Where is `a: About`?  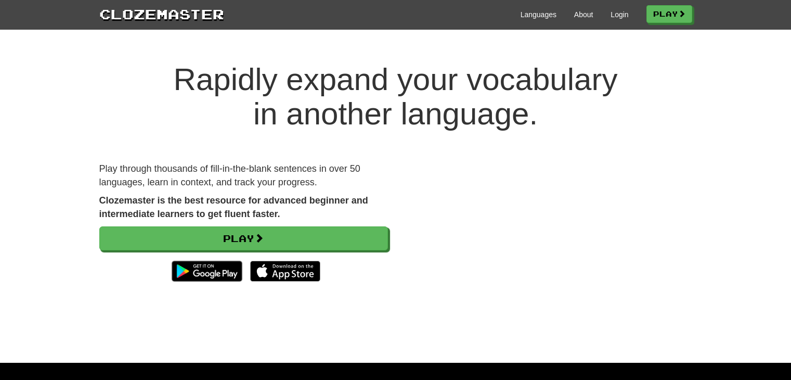 a: About is located at coordinates (584, 15).